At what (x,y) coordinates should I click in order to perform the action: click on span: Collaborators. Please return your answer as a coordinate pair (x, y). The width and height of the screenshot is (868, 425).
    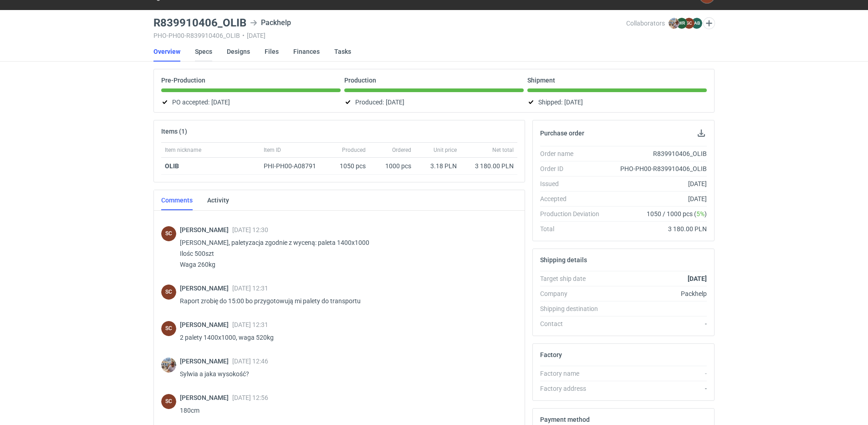
    Looking at the image, I should click on (645, 23).